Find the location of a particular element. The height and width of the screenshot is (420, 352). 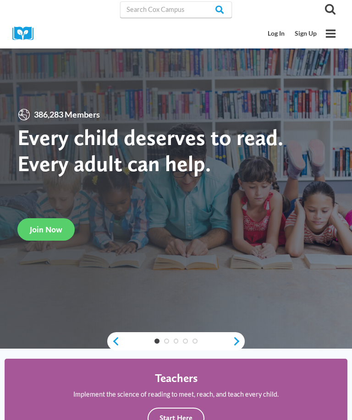

a: Sign Up is located at coordinates (305, 33).